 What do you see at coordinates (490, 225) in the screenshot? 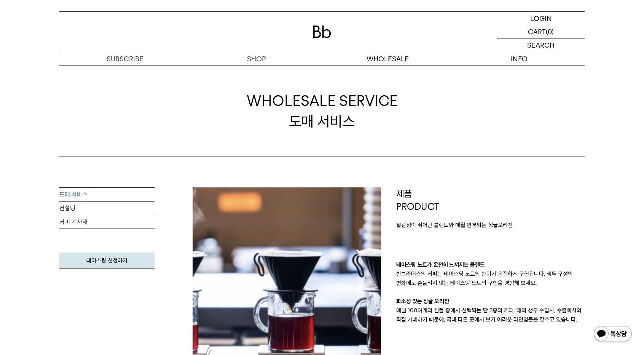
I see `p: 일관성이 뛰어난 블렌드와 매월 변경되는 싱글오리진` at bounding box center [490, 225].